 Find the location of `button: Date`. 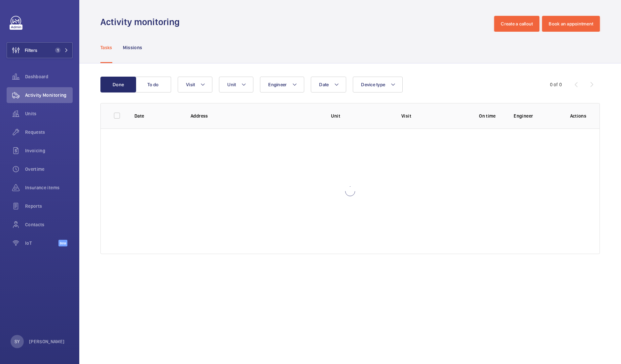

button: Date is located at coordinates (328, 85).